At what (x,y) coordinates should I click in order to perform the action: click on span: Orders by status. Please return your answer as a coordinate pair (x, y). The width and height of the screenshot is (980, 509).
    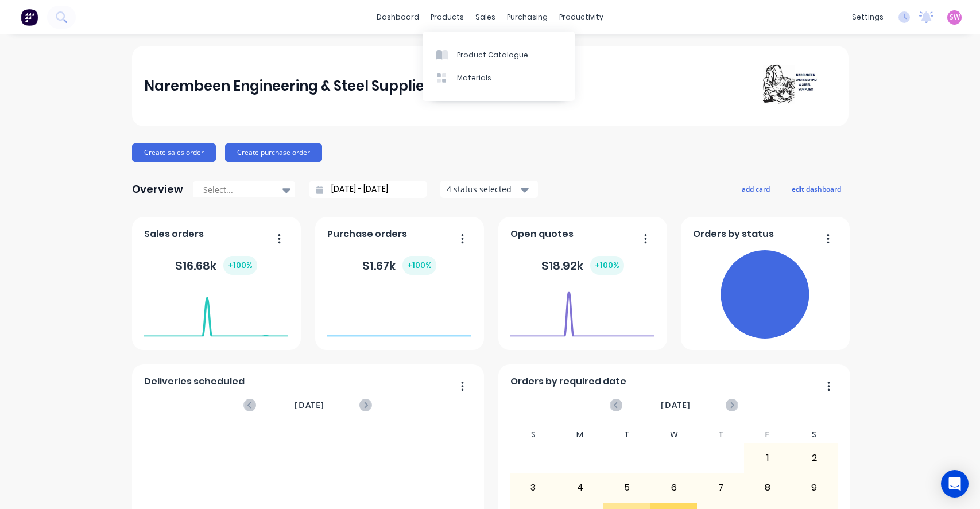
    Looking at the image, I should click on (734, 234).